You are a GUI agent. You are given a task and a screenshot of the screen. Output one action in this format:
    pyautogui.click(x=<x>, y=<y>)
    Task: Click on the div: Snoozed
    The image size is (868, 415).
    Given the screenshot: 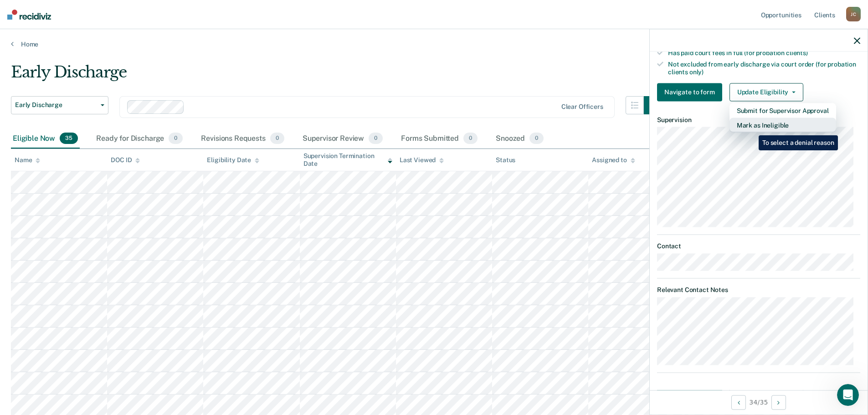 What is the action you would take?
    pyautogui.click(x=520, y=139)
    